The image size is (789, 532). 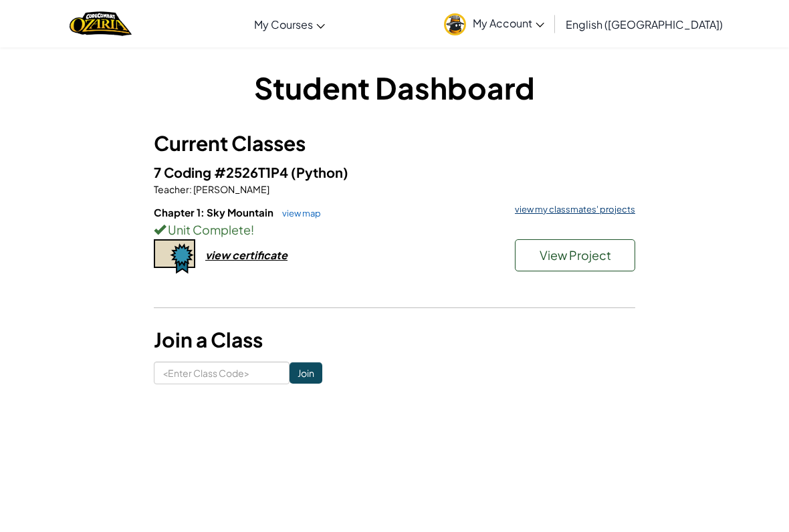 What do you see at coordinates (571, 210) in the screenshot?
I see `a: view my classmates' projects` at bounding box center [571, 210].